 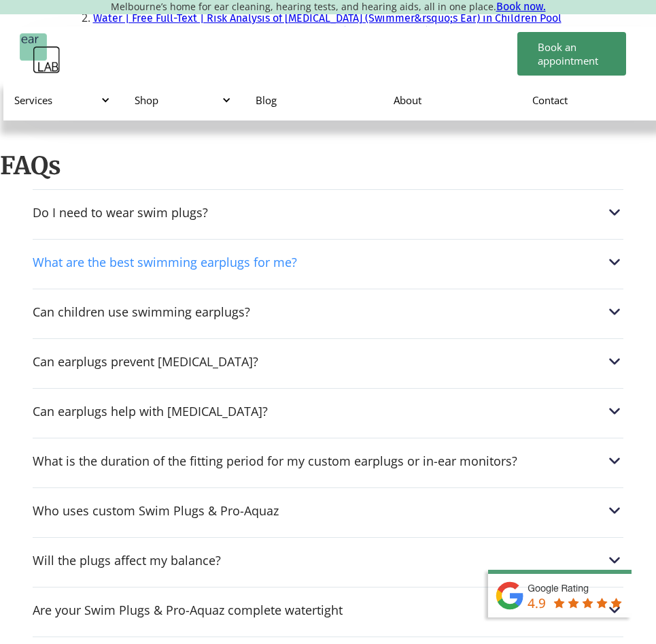 I want to click on div: Can children use swimming earplugs?Can children use swimming earplugs?, so click(x=328, y=311).